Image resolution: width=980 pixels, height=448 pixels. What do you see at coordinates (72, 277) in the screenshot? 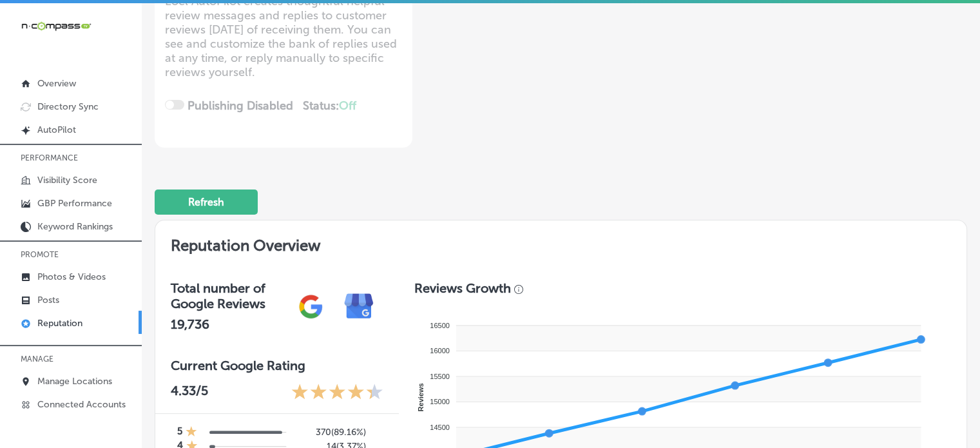
I see `p: Photos & Videos` at bounding box center [72, 277].